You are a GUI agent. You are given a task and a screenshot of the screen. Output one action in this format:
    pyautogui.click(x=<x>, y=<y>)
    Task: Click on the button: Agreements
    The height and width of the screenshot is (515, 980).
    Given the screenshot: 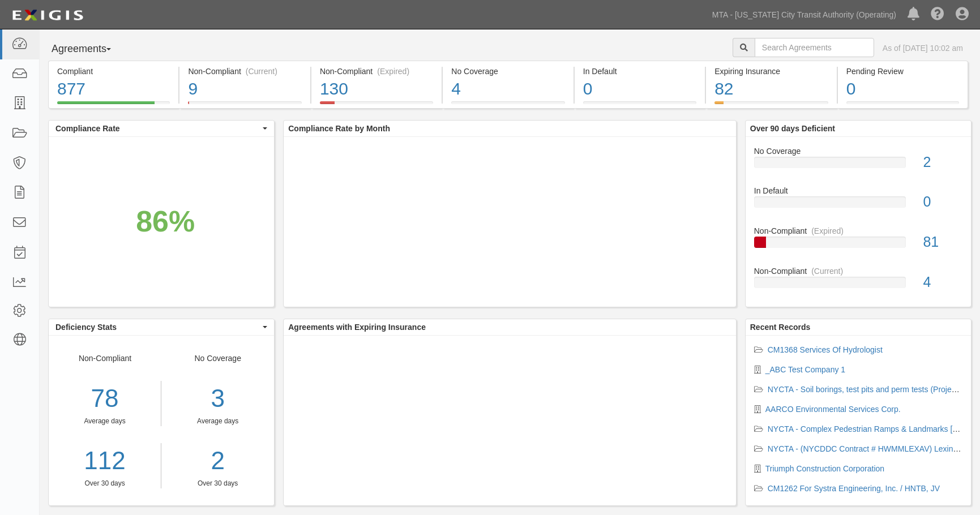 What is the action you would take?
    pyautogui.click(x=91, y=49)
    